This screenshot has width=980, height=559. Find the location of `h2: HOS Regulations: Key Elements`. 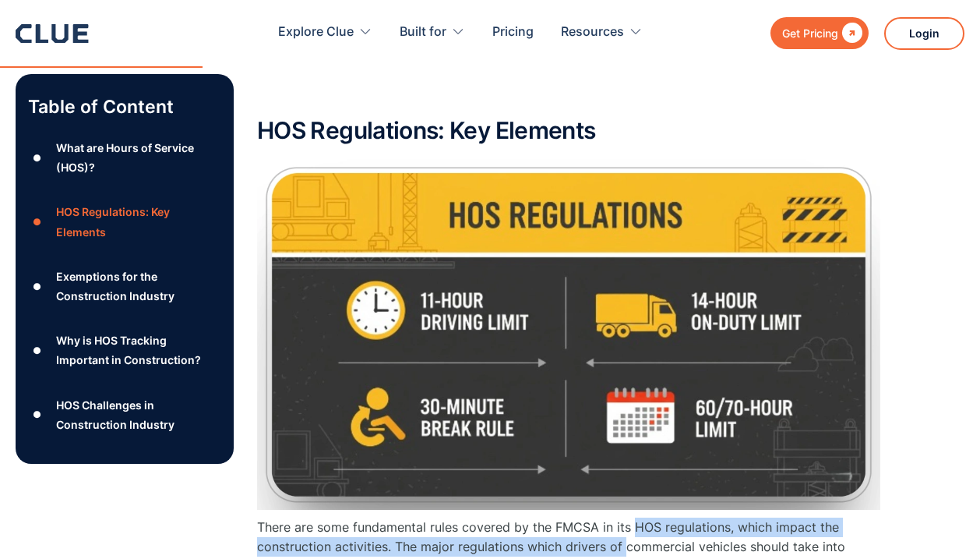

h2: HOS Regulations: Key Elements is located at coordinates (569, 130).